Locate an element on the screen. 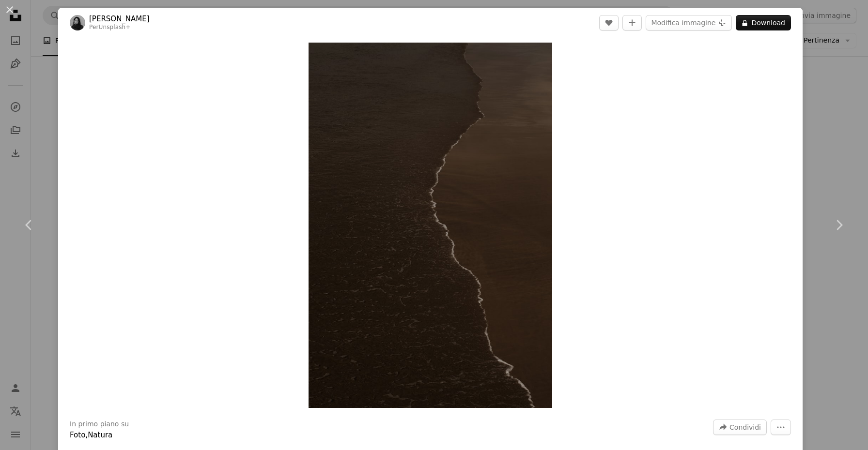  a: Avanti is located at coordinates (839, 225).